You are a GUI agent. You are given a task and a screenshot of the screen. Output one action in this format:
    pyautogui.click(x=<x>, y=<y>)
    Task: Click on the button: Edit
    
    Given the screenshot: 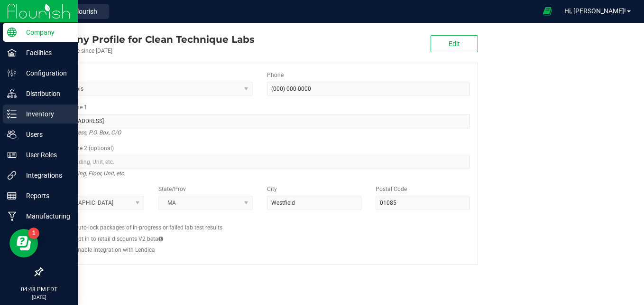 What is the action you would take?
    pyautogui.click(x=455, y=43)
    